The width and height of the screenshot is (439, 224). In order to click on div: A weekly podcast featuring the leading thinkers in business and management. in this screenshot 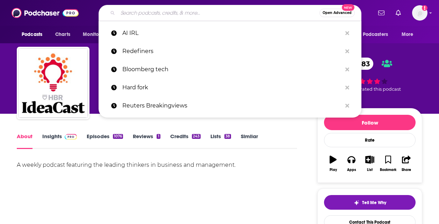, I will do `click(157, 165)`.